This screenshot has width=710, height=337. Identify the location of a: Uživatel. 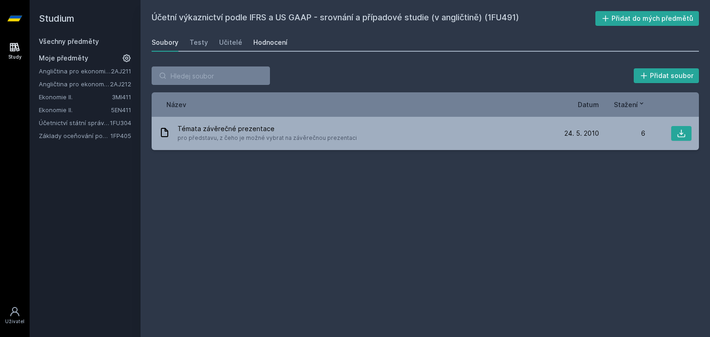
(15, 316).